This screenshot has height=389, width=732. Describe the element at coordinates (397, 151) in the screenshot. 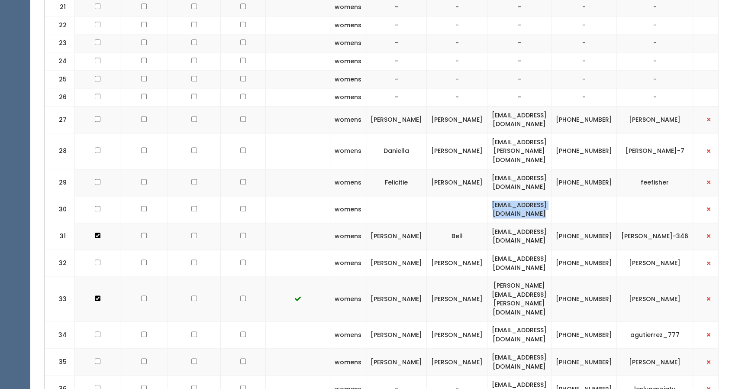

I see `td: Daniella` at that location.